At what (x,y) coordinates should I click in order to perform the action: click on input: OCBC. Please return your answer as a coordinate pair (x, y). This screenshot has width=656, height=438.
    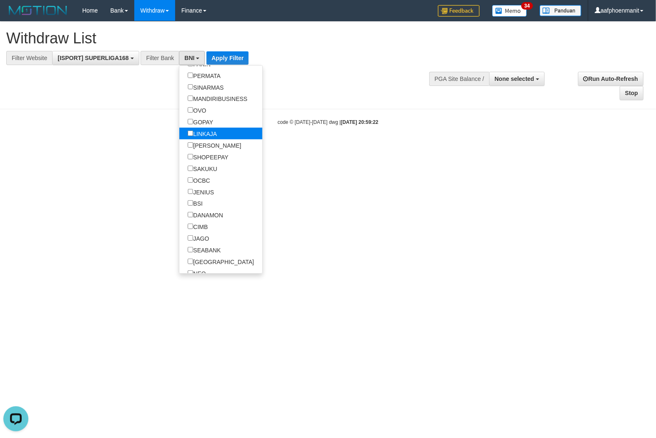
    Looking at the image, I should click on (190, 180).